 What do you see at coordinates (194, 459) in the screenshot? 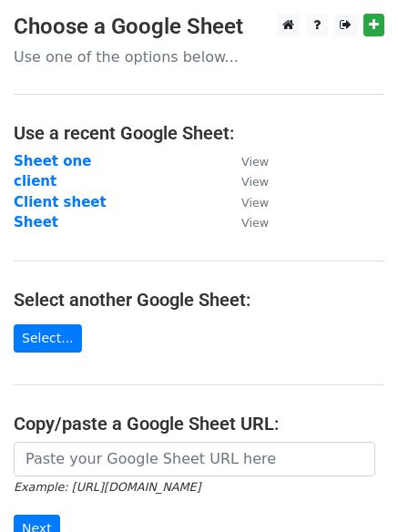
I see `input: Paste your Google Sheet URL here` at bounding box center [194, 459].